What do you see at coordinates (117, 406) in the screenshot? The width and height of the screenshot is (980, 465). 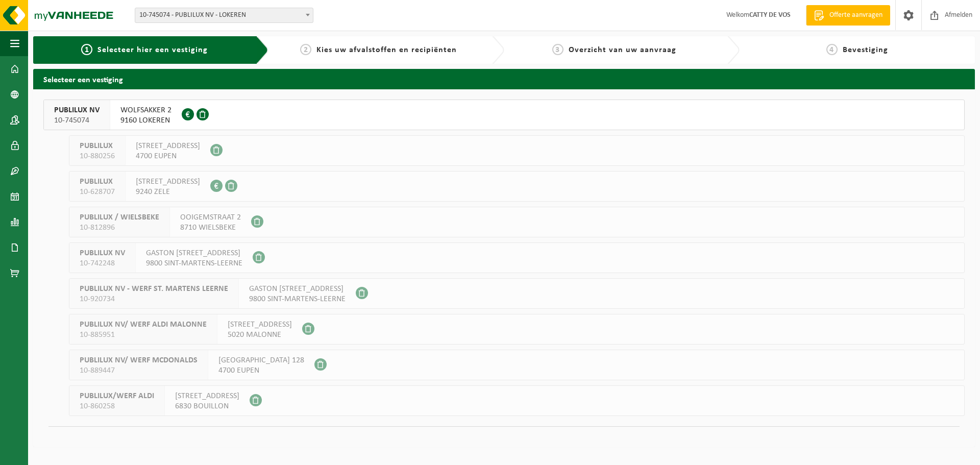 I see `span: 10-860258` at bounding box center [117, 406].